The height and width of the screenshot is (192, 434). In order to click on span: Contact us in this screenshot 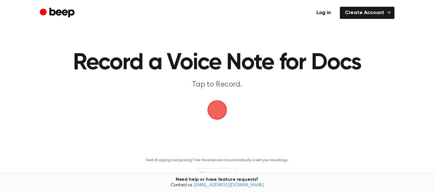, I will do `click(217, 186)`.